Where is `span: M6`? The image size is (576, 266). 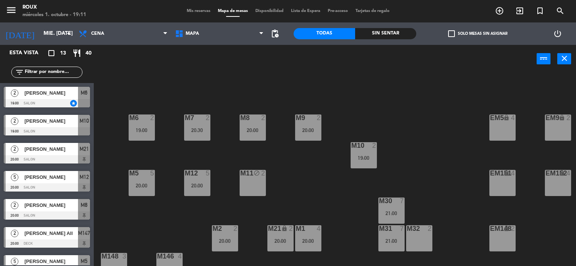 span: M6 is located at coordinates (84, 93).